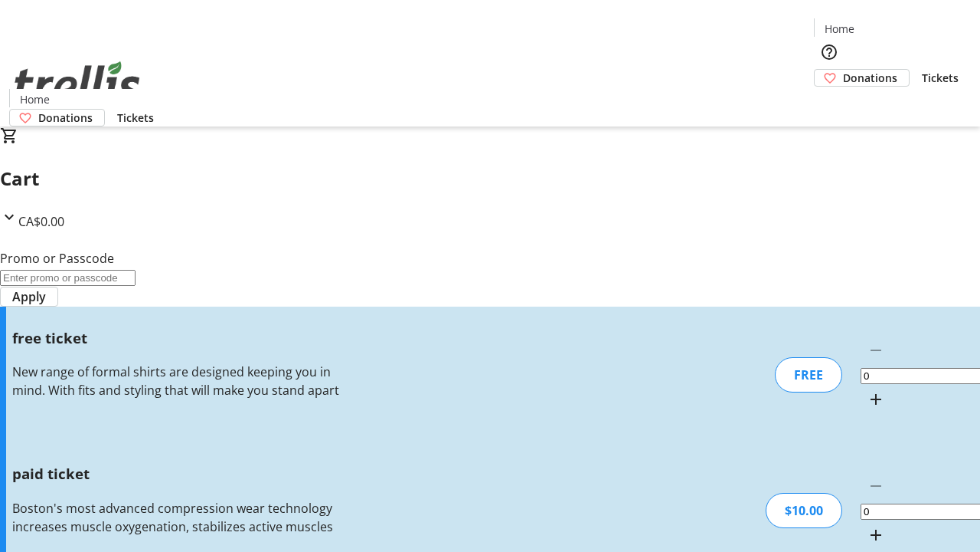 This screenshot has width=980, height=552. Describe the element at coordinates (804, 510) in the screenshot. I see `div: $10.00` at that location.